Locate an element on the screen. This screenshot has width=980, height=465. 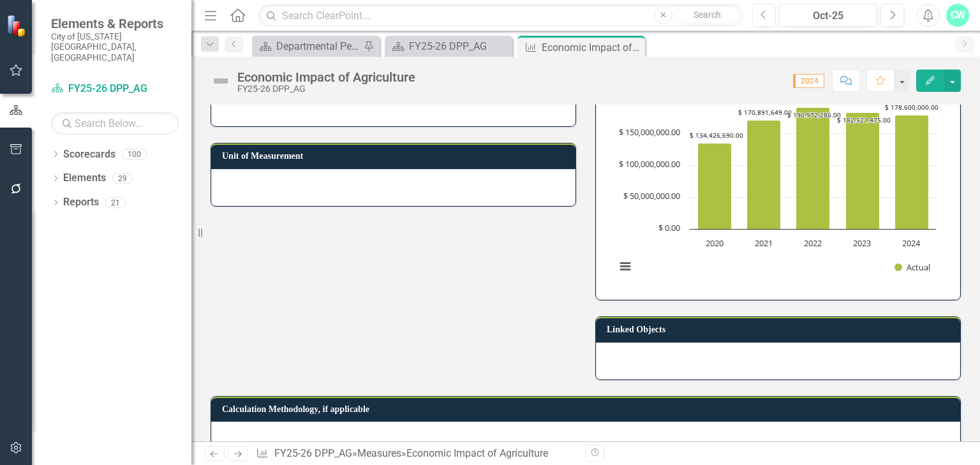
div: Chart. Highcharts interactive chart. is located at coordinates (778, 191).